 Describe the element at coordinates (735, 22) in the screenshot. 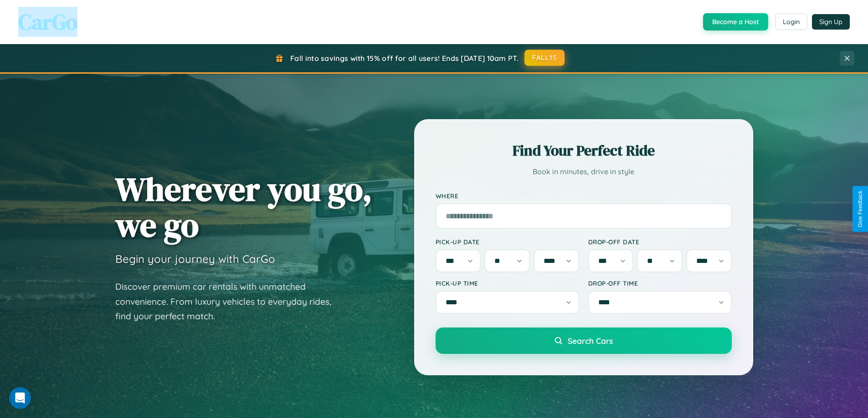

I see `button: Become a Host` at that location.